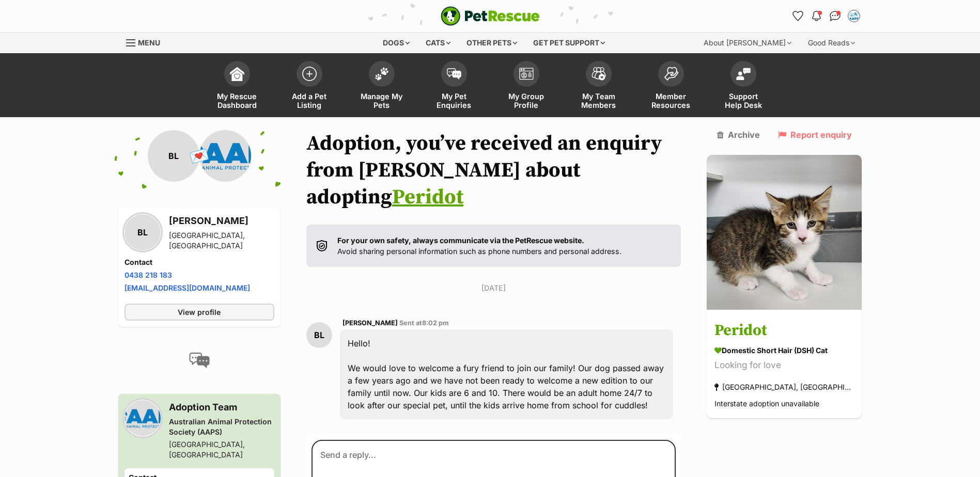  What do you see at coordinates (854, 16) in the screenshot?
I see `img: Adoption Team profile pic` at bounding box center [854, 16].